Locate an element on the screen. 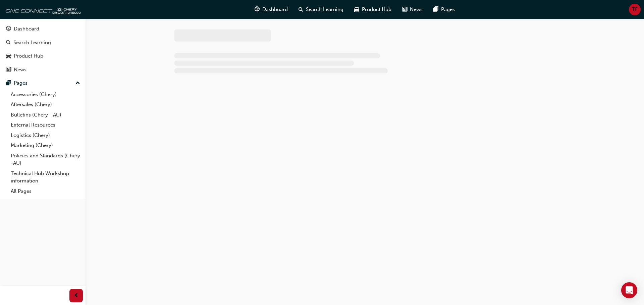 Image resolution: width=644 pixels, height=305 pixels. button: Pages is located at coordinates (43, 83).